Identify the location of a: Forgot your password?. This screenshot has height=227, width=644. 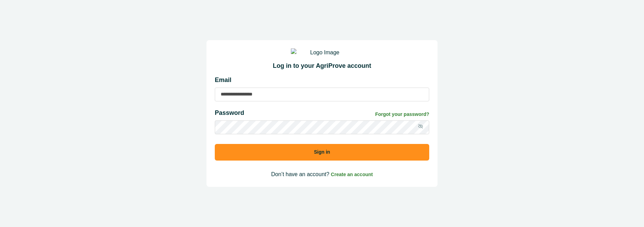
(402, 114).